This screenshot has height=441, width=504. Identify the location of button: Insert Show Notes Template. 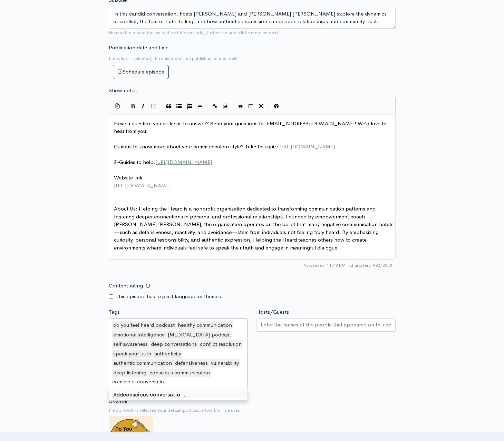
(117, 105).